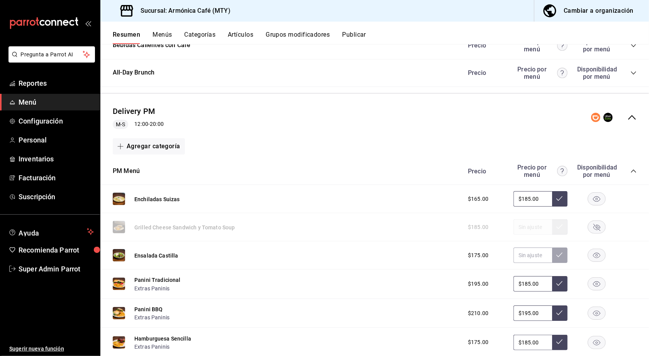  Describe the element at coordinates (56, 159) in the screenshot. I see `span: Inventarios` at that location.